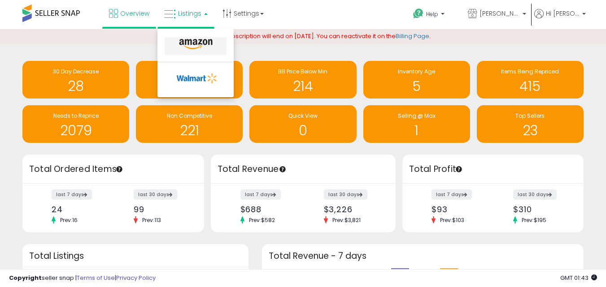 The image size is (606, 287). I want to click on span: Prev: $582, so click(262, 220).